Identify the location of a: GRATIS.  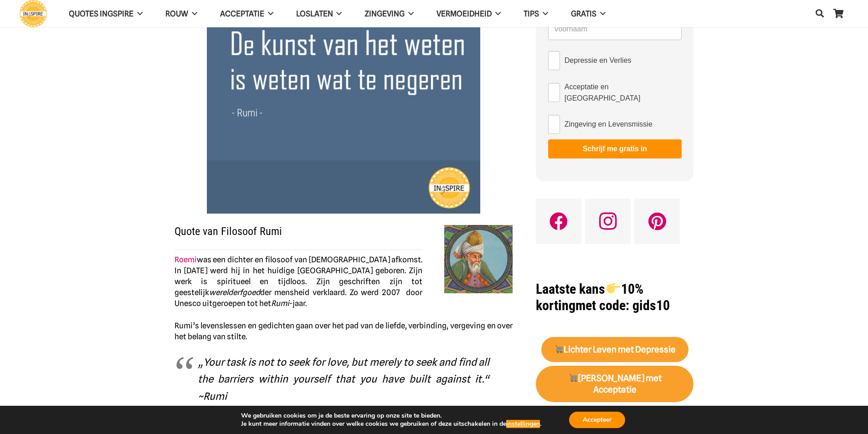
(588, 14).